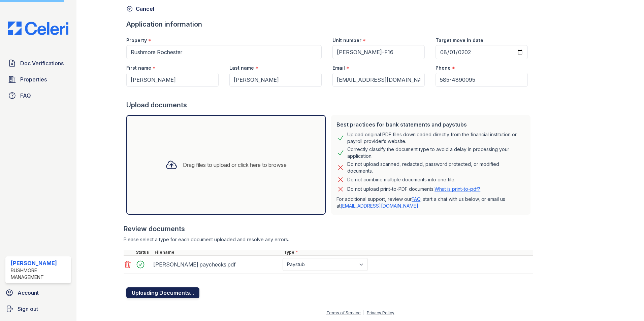 This screenshot has height=321, width=644. What do you see at coordinates (330, 105) in the screenshot?
I see `div: Upload documents` at bounding box center [330, 105].